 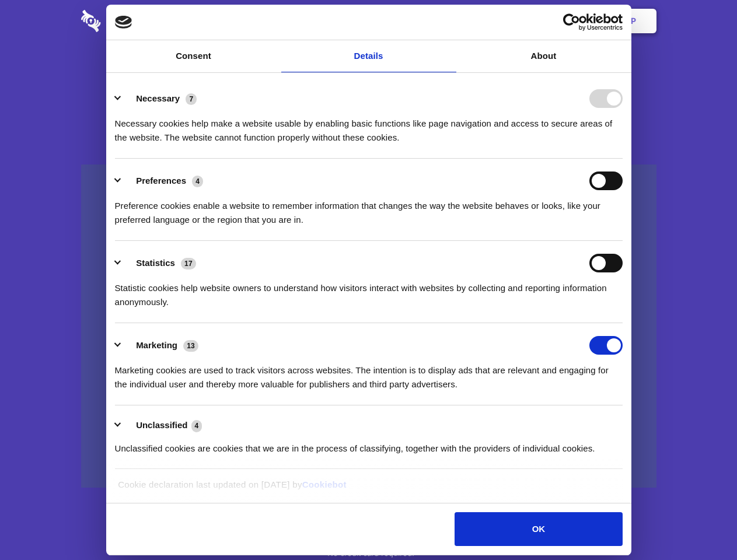 I want to click on h4: Auto-redaction of sensitive data, encrypted data sharing and self-destructing private chats. Shar..., so click(x=369, y=125).